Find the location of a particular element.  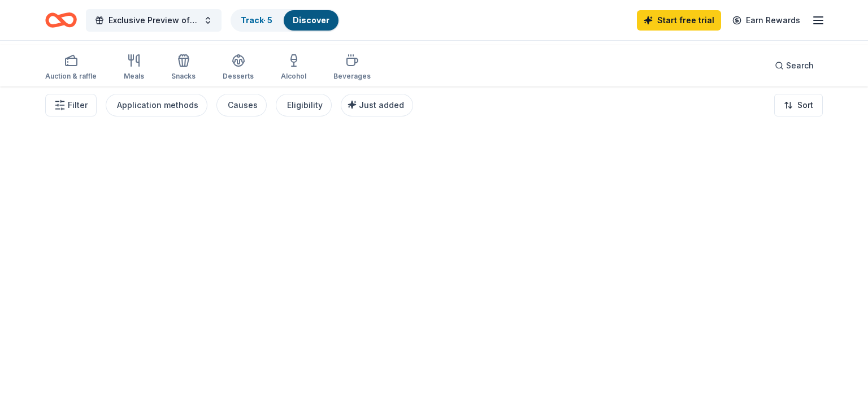

span: Search is located at coordinates (800, 66).